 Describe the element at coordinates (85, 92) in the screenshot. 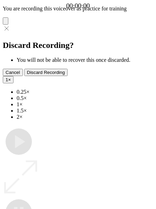

I see `li: 0.25×` at that location.